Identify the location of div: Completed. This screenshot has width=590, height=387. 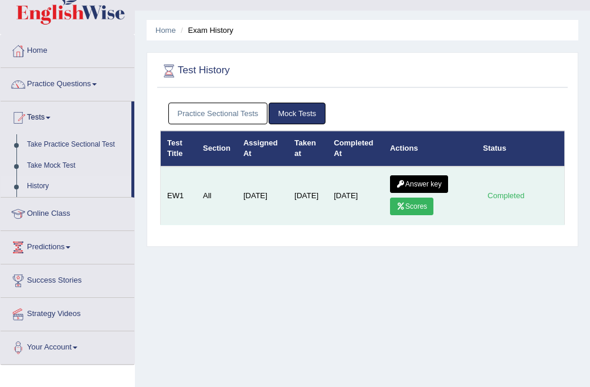
(506, 195).